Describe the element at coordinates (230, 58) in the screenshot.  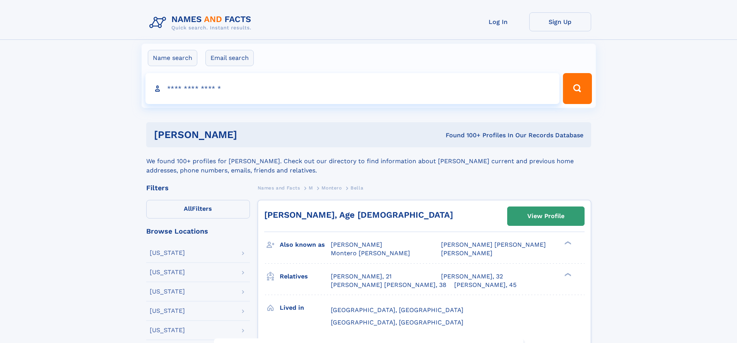
I see `label: Email search` at that location.